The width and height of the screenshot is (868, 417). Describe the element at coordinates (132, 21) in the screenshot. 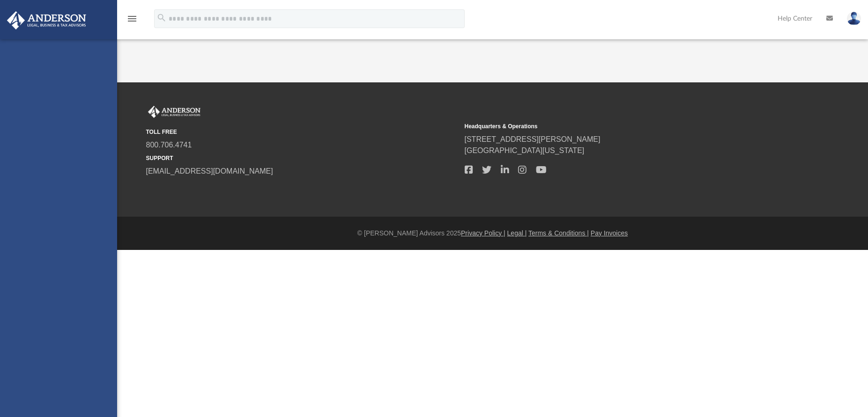

I see `a: menu` at that location.